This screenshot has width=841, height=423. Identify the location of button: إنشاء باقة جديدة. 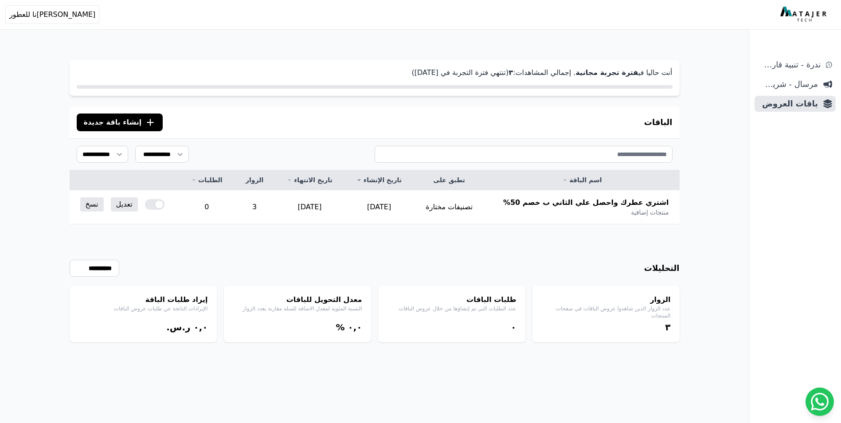
(120, 122).